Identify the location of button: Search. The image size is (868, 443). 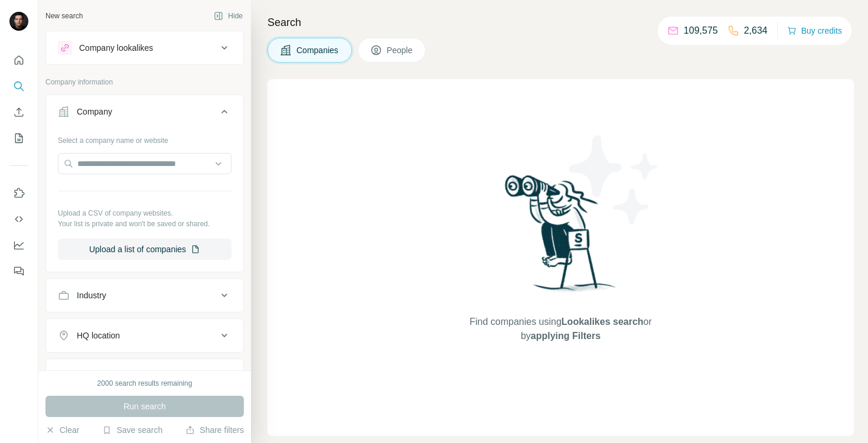
(19, 87).